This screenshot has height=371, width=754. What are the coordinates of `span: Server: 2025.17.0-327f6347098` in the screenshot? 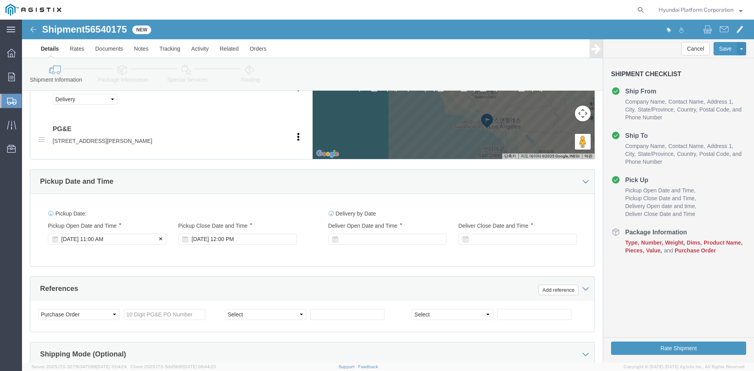 It's located at (79, 367).